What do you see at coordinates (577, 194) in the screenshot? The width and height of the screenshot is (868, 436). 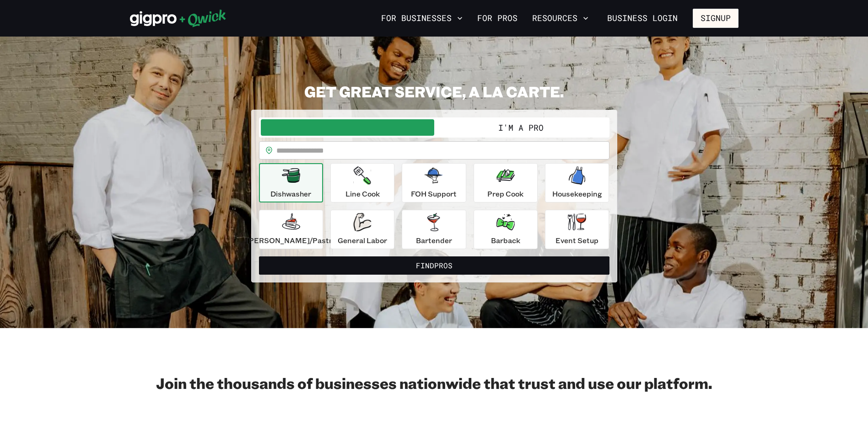 I see `p: Housekeeping` at bounding box center [577, 194].